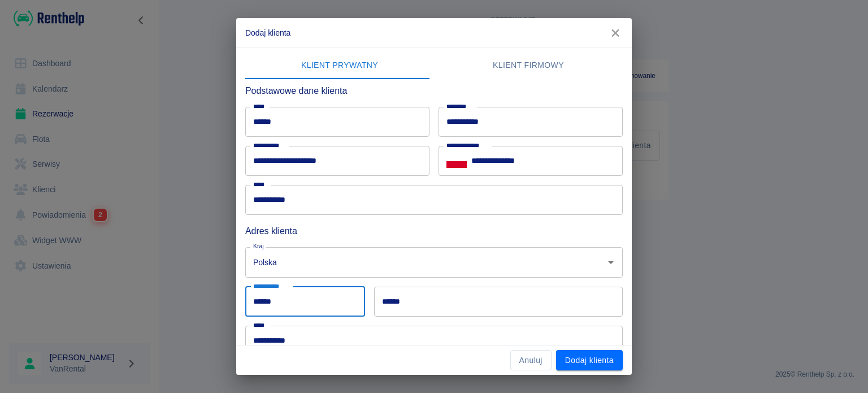 The image size is (868, 393). What do you see at coordinates (434, 90) in the screenshot?
I see `h6: Podstawowe dane klienta` at bounding box center [434, 90].